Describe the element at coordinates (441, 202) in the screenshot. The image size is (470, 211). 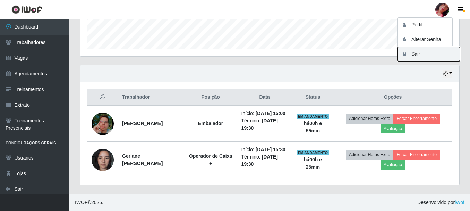
I see `span: Desenvolvido por` at that location.